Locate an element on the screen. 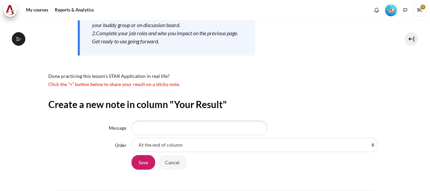 This screenshot has height=191, width=430. h2: Create a new note in column "Your Result" is located at coordinates (215, 104).